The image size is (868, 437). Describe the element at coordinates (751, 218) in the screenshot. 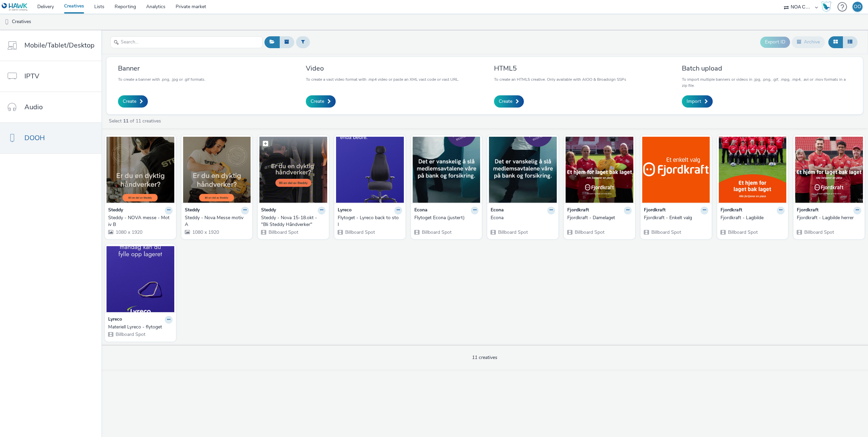

I see `div: Fjordkraft - Lagbilde` at that location.